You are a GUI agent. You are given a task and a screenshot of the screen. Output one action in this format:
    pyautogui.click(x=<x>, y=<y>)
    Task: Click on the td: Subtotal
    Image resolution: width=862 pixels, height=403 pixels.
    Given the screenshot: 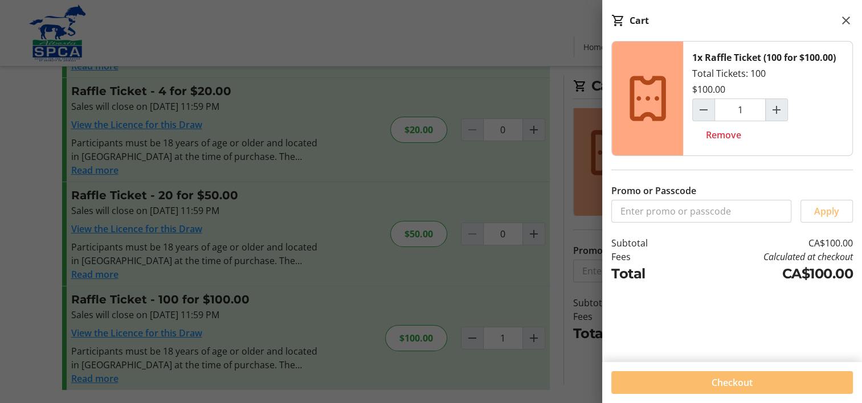 What is the action you would take?
    pyautogui.click(x=646, y=243)
    